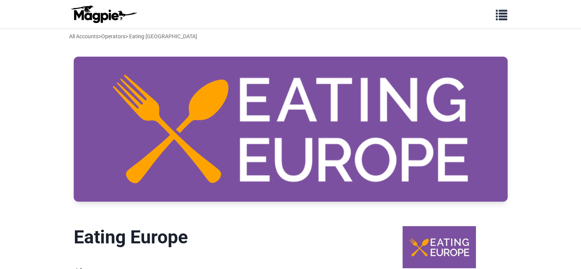  I want to click on img: Eating Europe logo, so click(439, 246).